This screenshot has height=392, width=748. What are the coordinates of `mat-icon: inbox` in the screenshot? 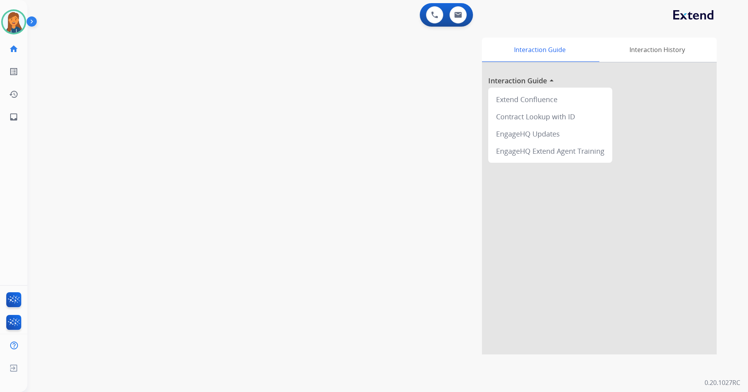 It's located at (14, 117).